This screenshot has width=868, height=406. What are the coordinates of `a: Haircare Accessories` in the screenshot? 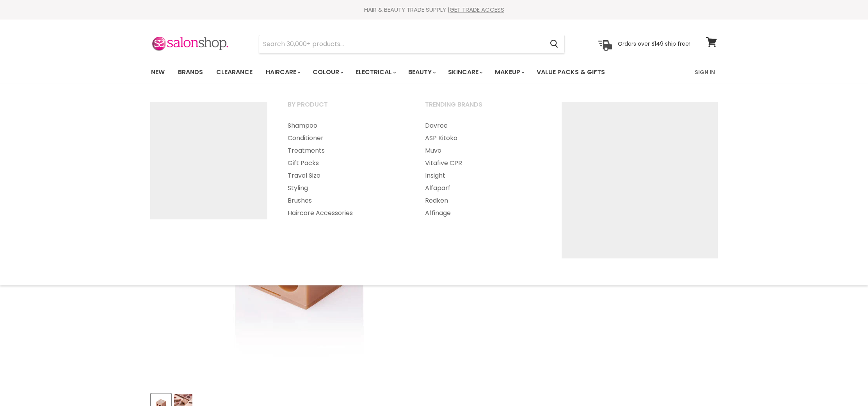 It's located at (346, 213).